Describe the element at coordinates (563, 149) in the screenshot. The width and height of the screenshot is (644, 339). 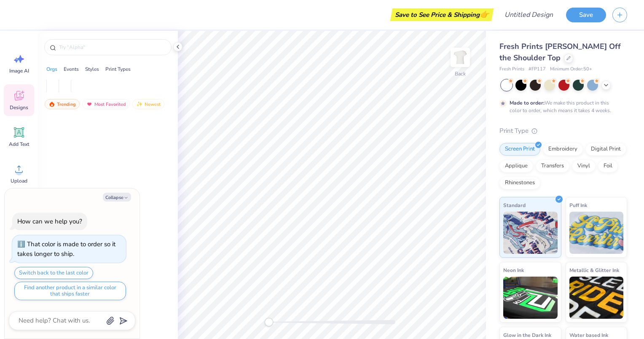
I see `div: Embroidery` at that location.